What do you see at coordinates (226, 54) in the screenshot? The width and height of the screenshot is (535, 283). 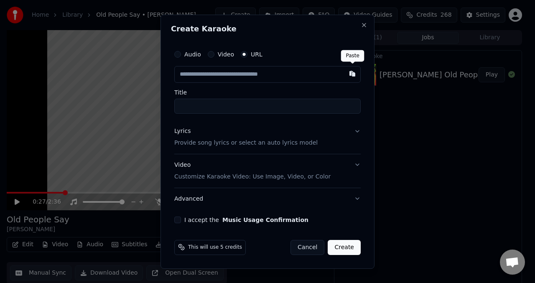 I see `label: Video` at bounding box center [226, 54].